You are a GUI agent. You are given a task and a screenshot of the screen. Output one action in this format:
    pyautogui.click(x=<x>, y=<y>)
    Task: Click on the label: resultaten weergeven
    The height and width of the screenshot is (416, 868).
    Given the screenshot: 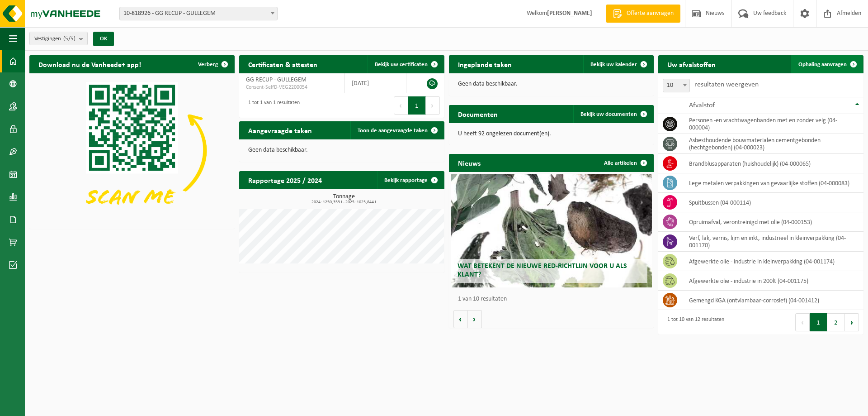 What is the action you would take?
    pyautogui.click(x=727, y=84)
    